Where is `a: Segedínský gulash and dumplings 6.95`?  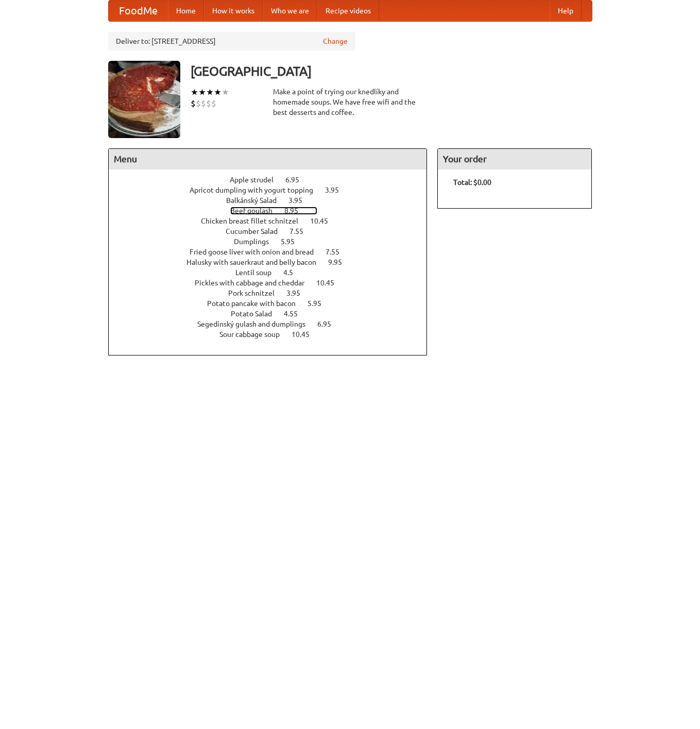 a: Segedínský gulash and dumplings 6.95 is located at coordinates (274, 324).